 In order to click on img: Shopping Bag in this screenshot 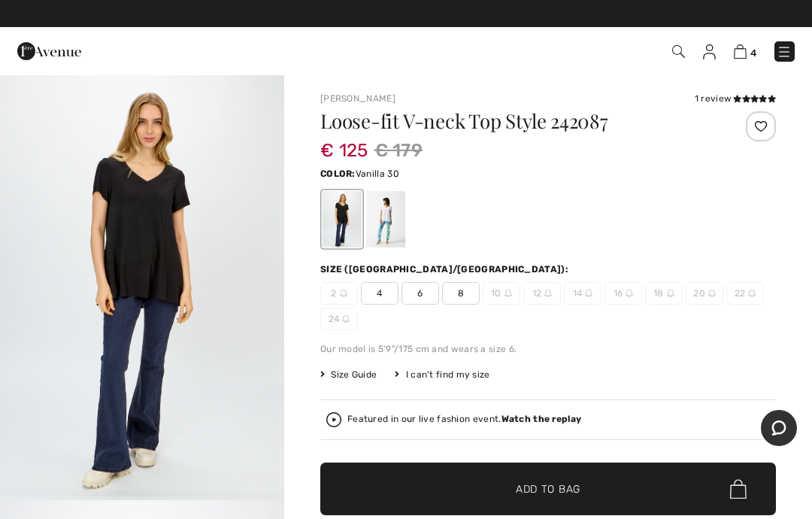, I will do `click(740, 51)`.